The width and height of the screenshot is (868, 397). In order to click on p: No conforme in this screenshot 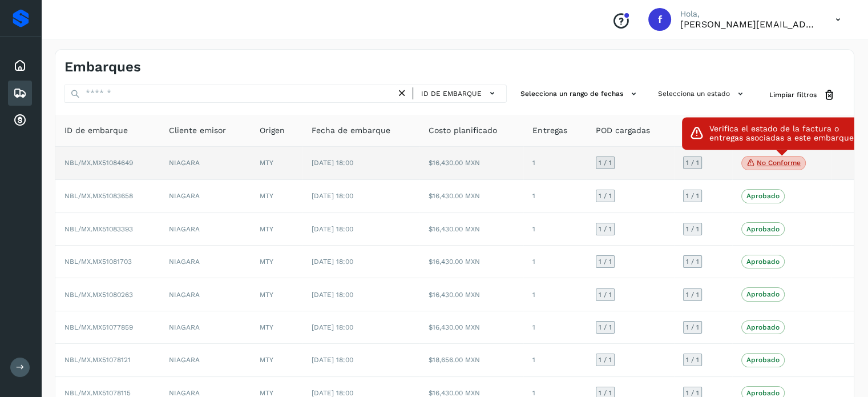, I will do `click(779, 163)`.